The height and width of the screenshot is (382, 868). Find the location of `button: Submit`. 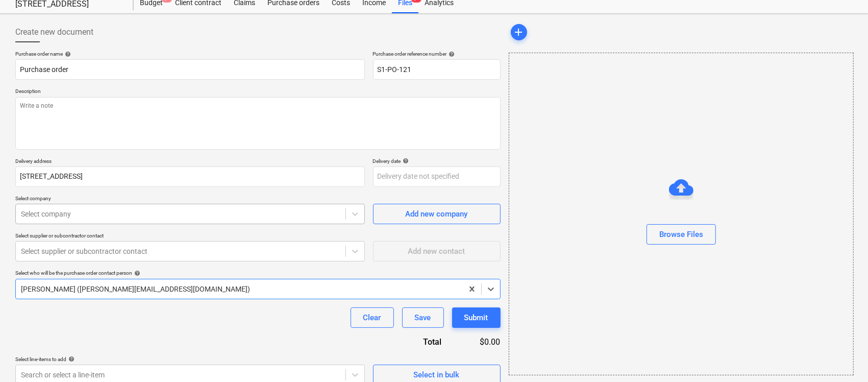

button: Submit is located at coordinates (476, 318).